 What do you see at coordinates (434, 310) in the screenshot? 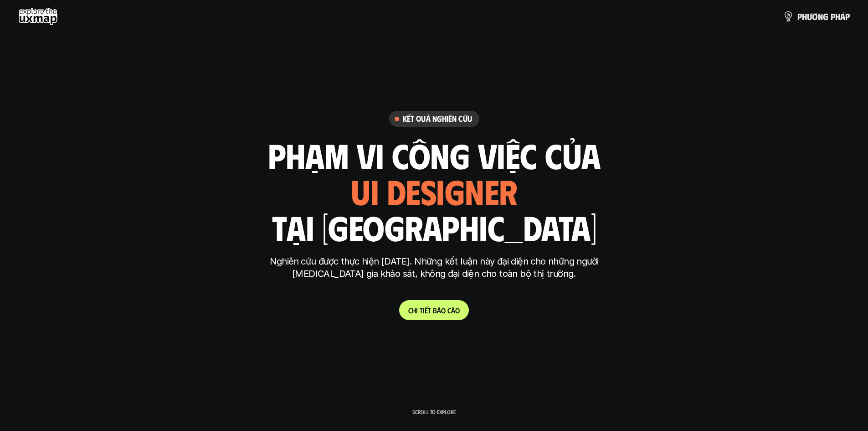
I see `a: Chitiếtbáocáo` at bounding box center [434, 310].